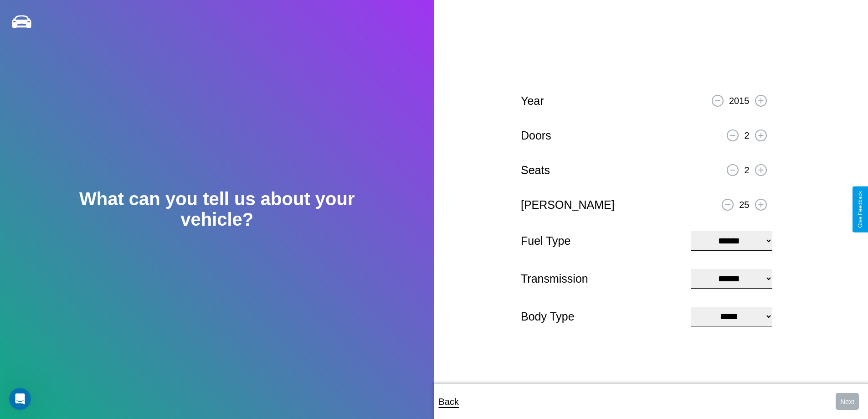  I want to click on p: 25, so click(744, 205).